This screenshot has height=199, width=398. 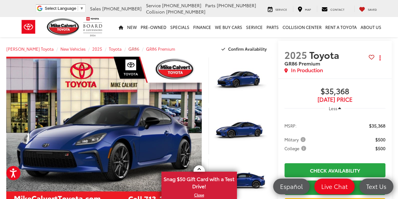 What do you see at coordinates (245, 49) in the screenshot?
I see `button: Confirm Availability` at bounding box center [245, 49].